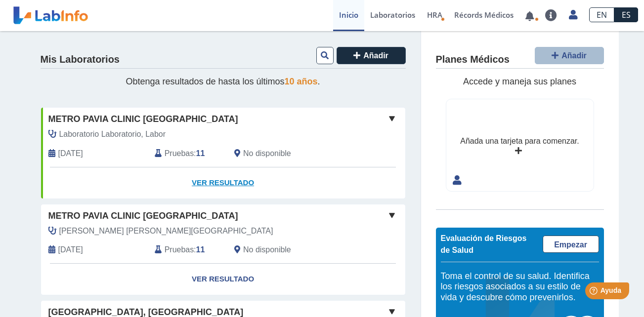 This screenshot has width=644, height=317. I want to click on h5: Toma el control de su salud. Identifica los riesgos asociados a su estilo de vida y descubre cómo..., so click(520, 287).